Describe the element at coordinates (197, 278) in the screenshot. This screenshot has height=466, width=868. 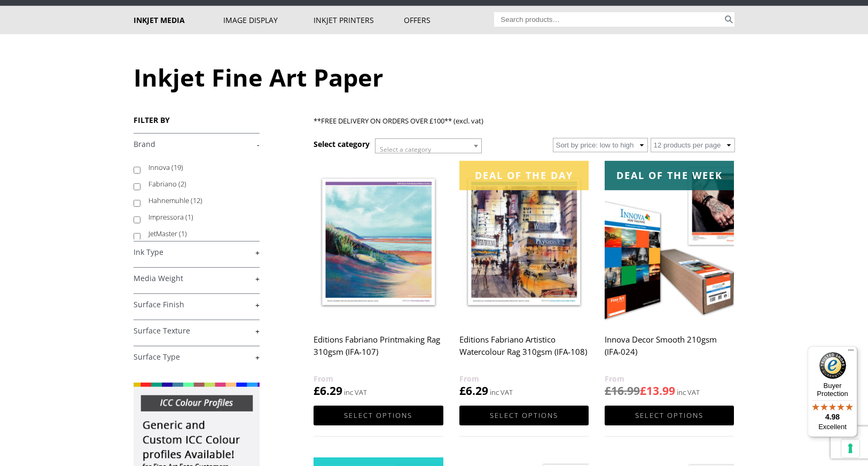
I see `h4: Media Weight` at that location.